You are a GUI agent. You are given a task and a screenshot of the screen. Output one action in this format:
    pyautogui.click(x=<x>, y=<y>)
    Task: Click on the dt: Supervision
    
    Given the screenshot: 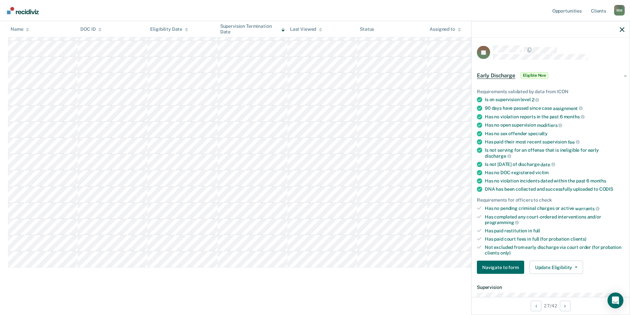 What is the action you would take?
    pyautogui.click(x=551, y=287)
    